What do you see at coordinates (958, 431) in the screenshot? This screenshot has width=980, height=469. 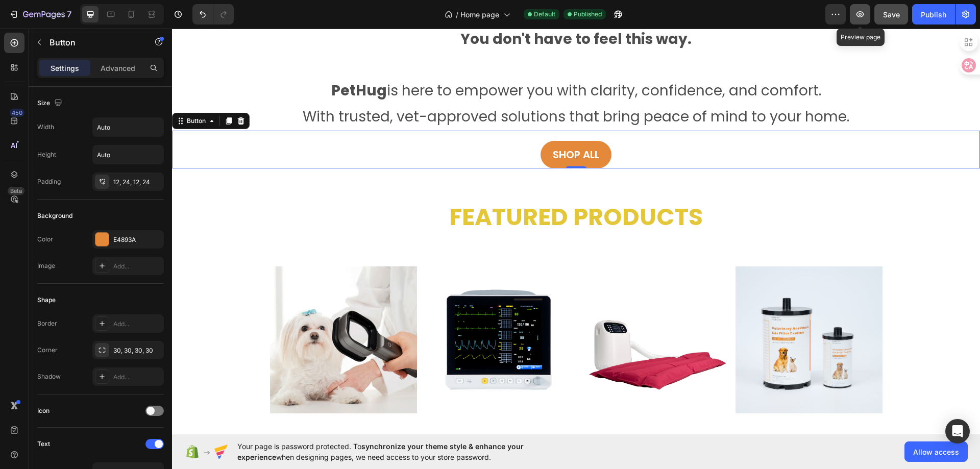 I see `div: Open Intercom Messenger` at bounding box center [958, 431].